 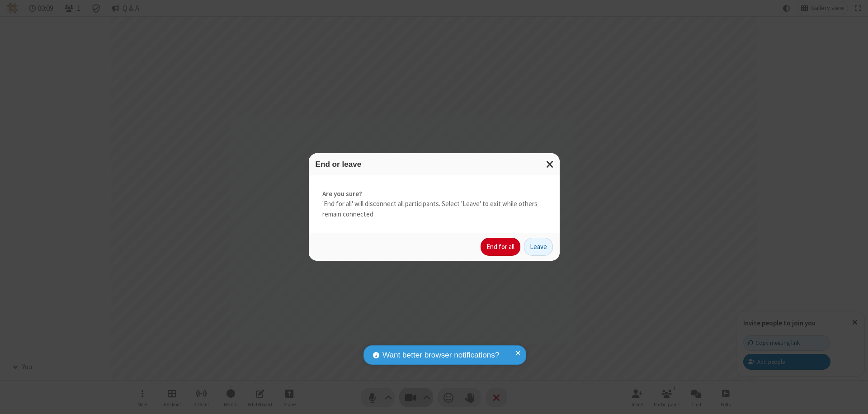 I want to click on strong: Are you sure?, so click(x=434, y=194).